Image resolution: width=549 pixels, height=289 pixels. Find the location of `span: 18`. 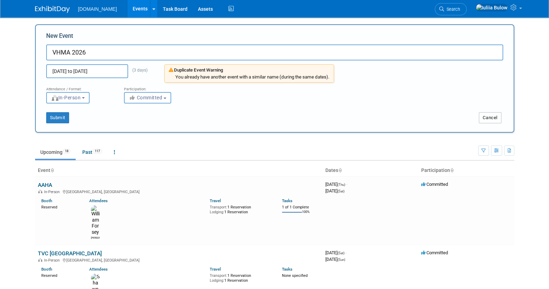

span: 18 is located at coordinates (67, 151).